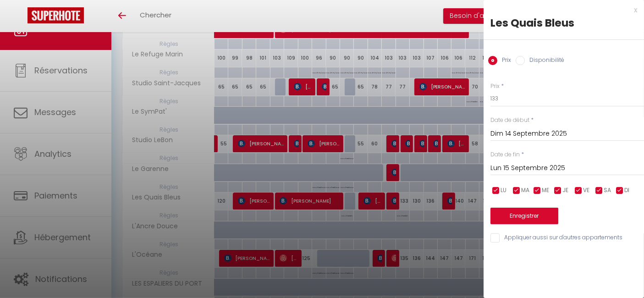 The width and height of the screenshot is (644, 298). Describe the element at coordinates (524, 216) in the screenshot. I see `button: Enregistrer` at that location.